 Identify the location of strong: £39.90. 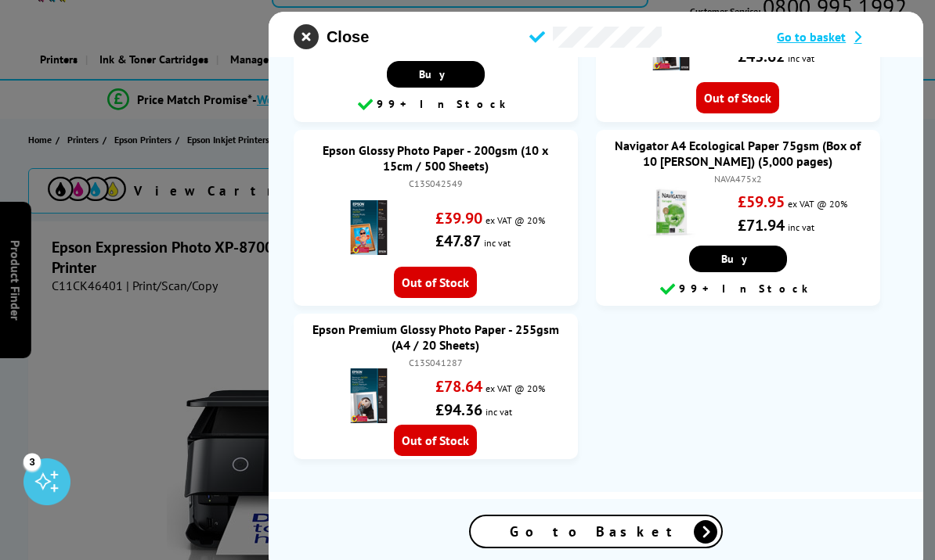
(460, 218).